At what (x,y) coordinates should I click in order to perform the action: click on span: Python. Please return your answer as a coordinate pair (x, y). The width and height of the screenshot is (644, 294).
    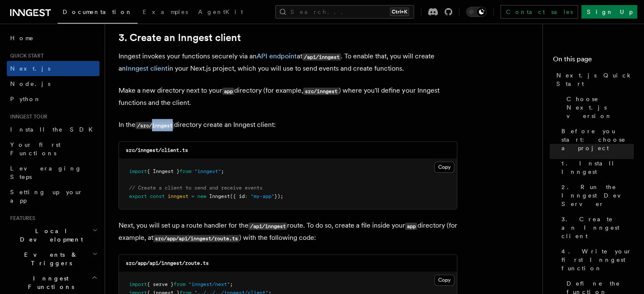
    Looking at the image, I should click on (26, 99).